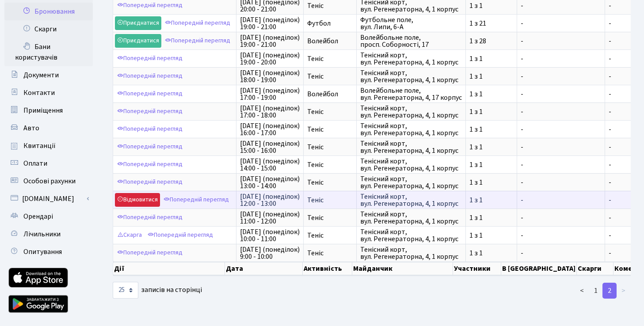 This screenshot has height=326, width=644. What do you see at coordinates (38, 216) in the screenshot?
I see `span: Орендарі` at bounding box center [38, 216].